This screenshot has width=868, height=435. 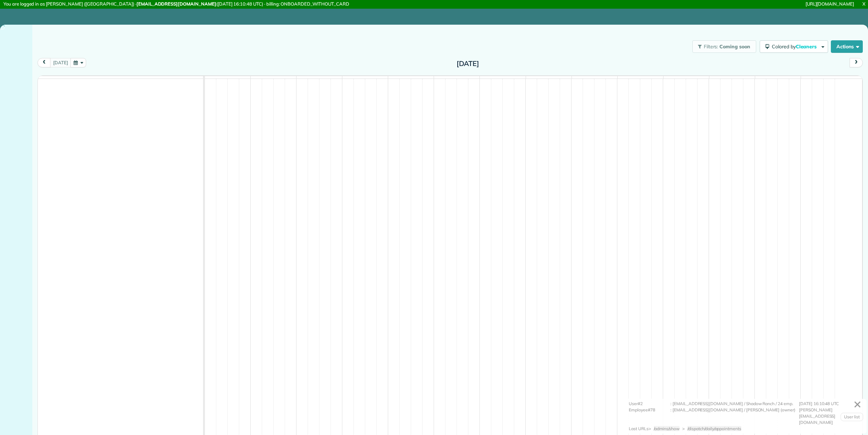 I want to click on div: Last URLs, so click(x=638, y=429).